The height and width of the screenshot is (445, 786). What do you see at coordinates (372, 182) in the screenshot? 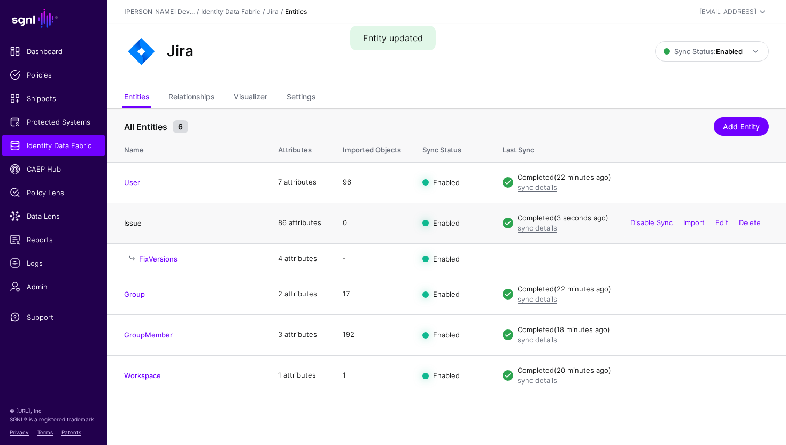
I see `td: 96` at bounding box center [372, 182].